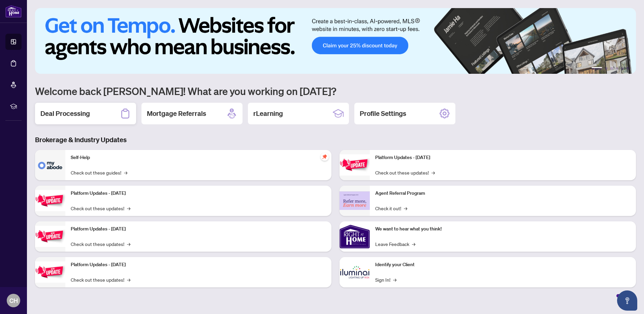  What do you see at coordinates (50, 236) in the screenshot?
I see `img: Platform Updates - July 21, 2025` at bounding box center [50, 236].